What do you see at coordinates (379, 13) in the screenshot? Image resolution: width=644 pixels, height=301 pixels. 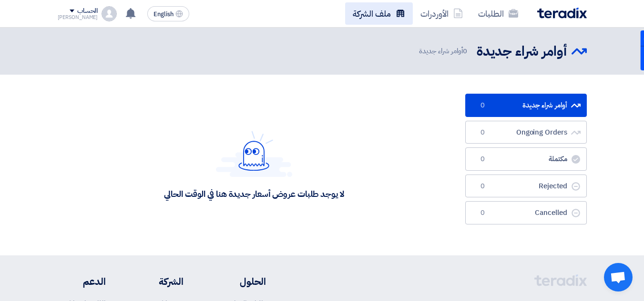 I see `a: ملف الشركة` at bounding box center [379, 13].